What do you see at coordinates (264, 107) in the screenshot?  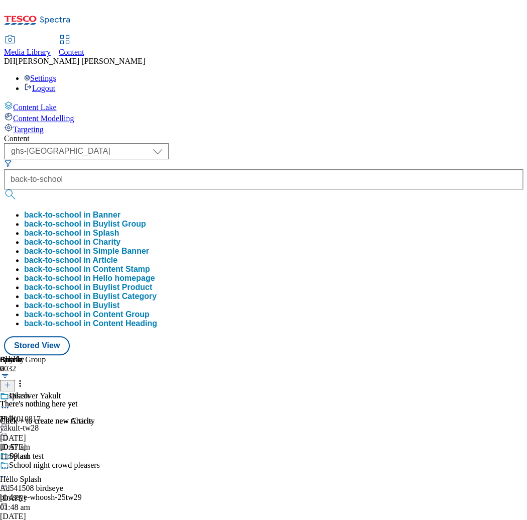 I see `a: Content Lake` at bounding box center [264, 107].